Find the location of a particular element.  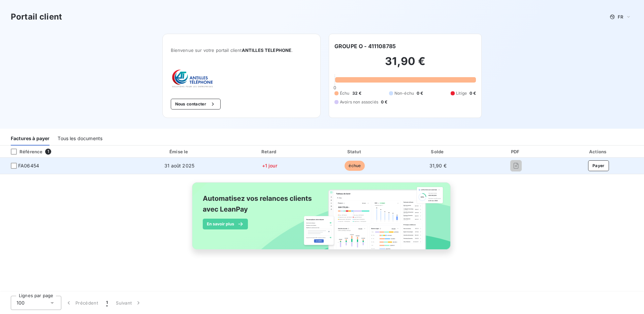

span: ANTILLES TELEPHONE is located at coordinates (267, 50).